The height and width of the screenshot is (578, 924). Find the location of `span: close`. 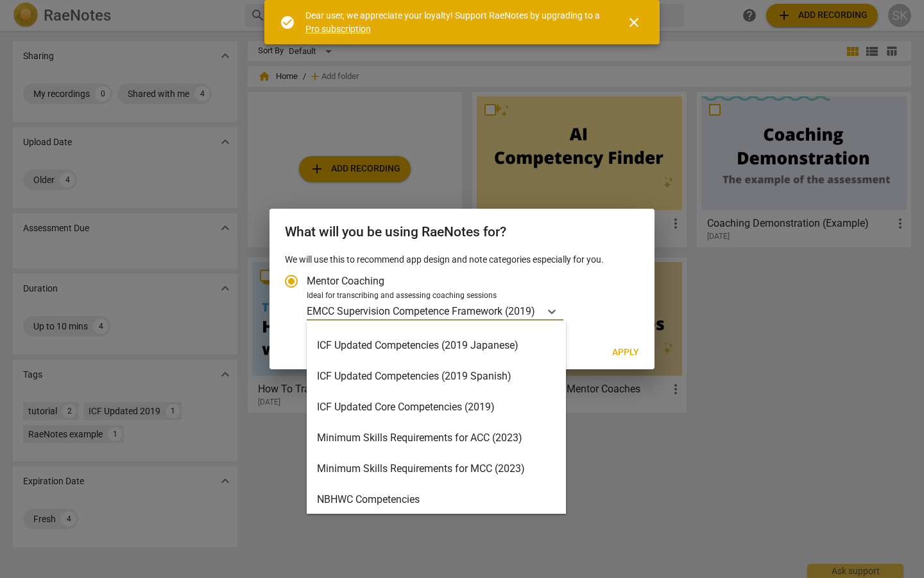

span: close is located at coordinates (634, 22).